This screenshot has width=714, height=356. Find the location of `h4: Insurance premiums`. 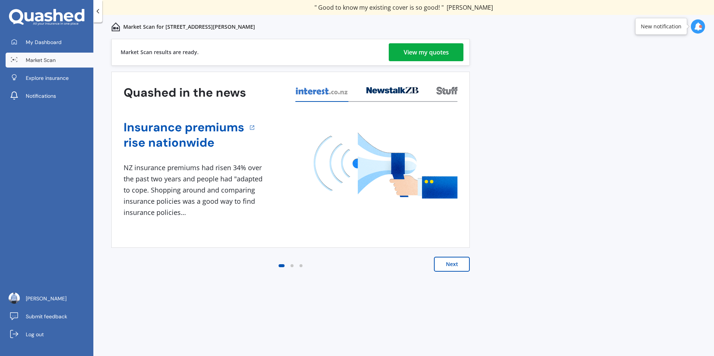

h4: Insurance premiums is located at coordinates (184, 127).